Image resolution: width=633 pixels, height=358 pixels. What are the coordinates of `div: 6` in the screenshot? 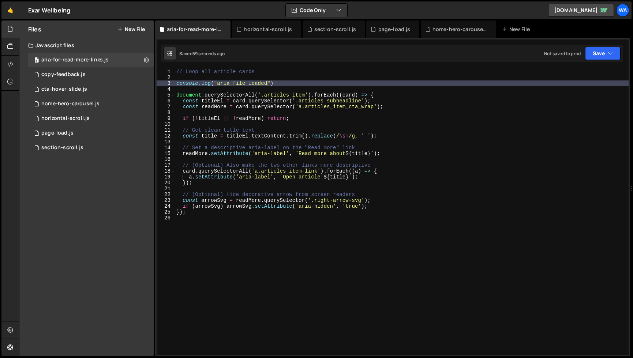 It's located at (166, 101).